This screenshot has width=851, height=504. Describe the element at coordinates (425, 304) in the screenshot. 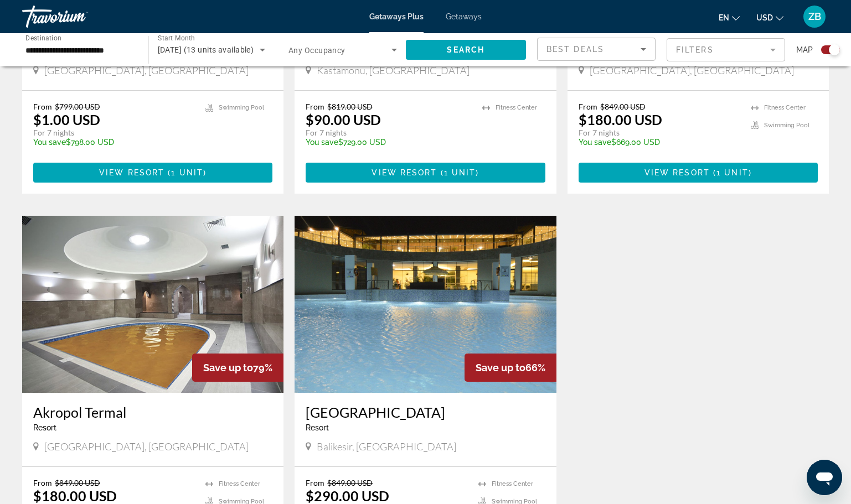

I see `img: DH79O01X.jpg` at that location.